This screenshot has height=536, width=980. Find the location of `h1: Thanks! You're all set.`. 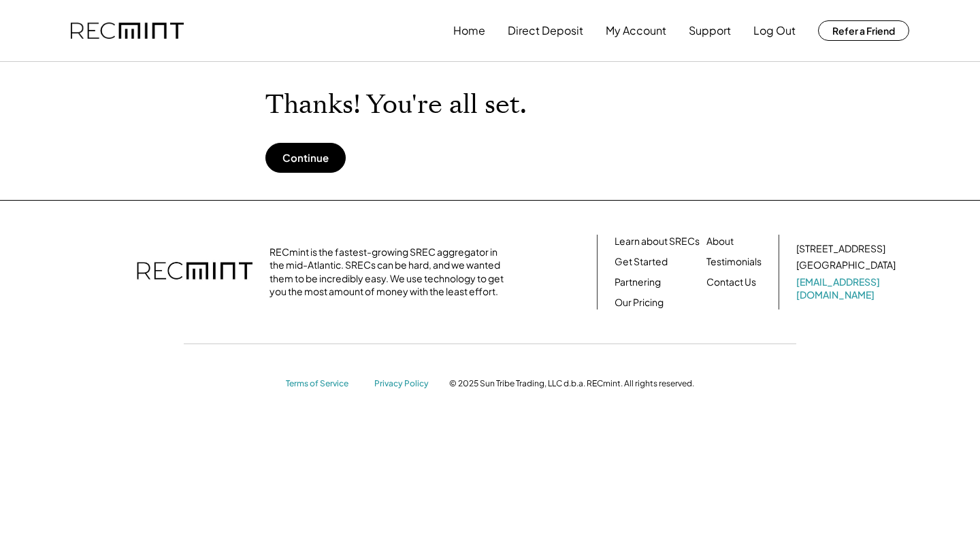

h1: Thanks! You're all set. is located at coordinates (396, 105).